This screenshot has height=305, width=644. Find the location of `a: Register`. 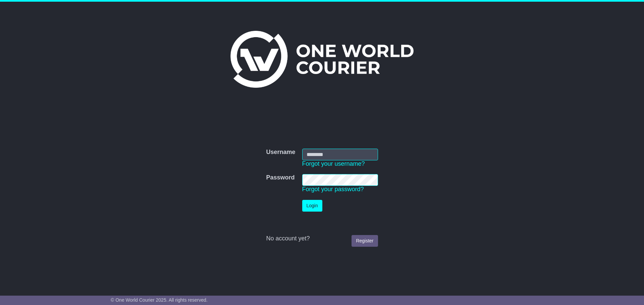

a: Register is located at coordinates (365, 241).